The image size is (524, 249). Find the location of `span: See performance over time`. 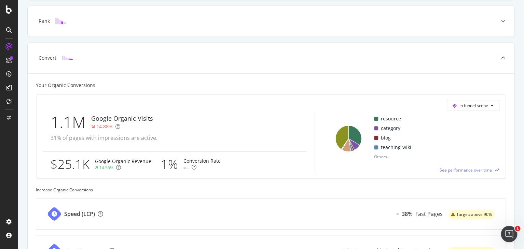

span: See performance over time is located at coordinates (465, 170).